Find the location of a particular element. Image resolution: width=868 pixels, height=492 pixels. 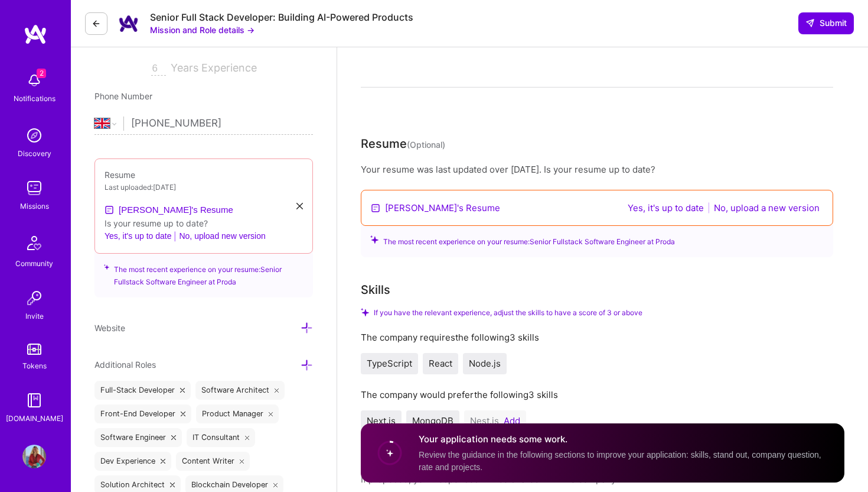

div: Software Architect is located at coordinates (241, 390).